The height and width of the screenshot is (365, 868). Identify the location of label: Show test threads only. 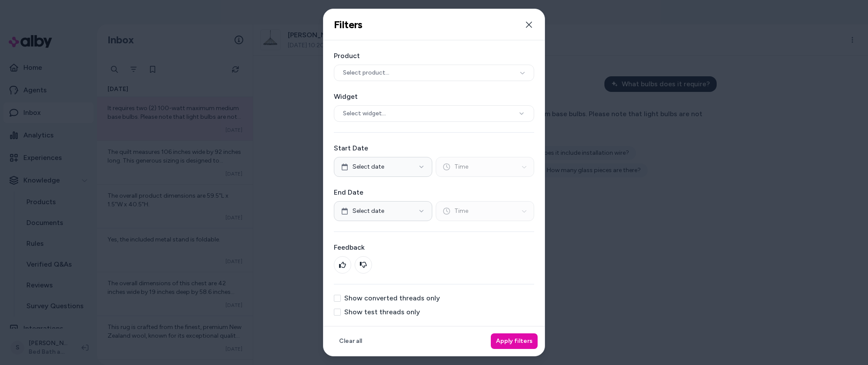
(382, 312).